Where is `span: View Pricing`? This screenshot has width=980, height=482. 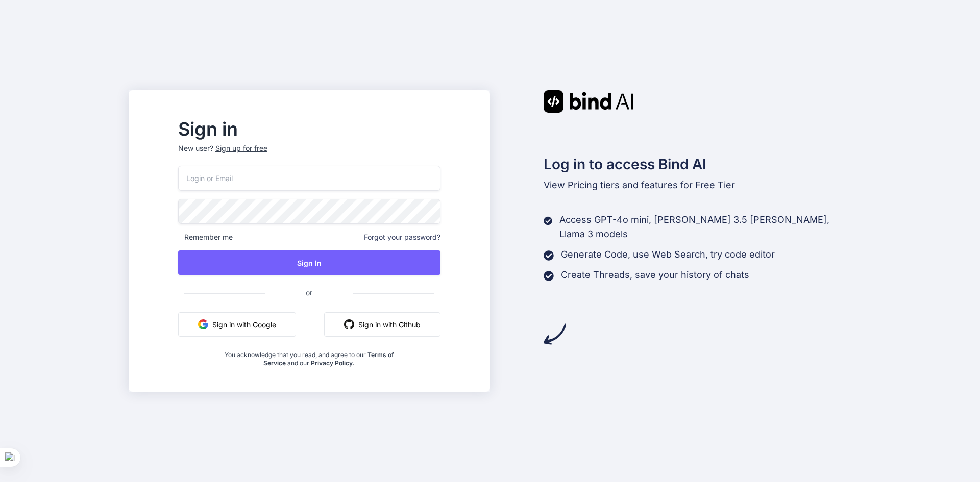
span: View Pricing is located at coordinates (571, 185).